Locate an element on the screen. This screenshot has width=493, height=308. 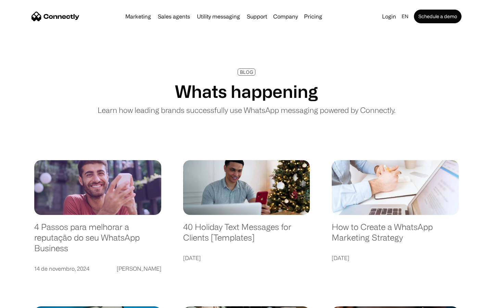
aside: Language selected: English is located at coordinates (24, 301).